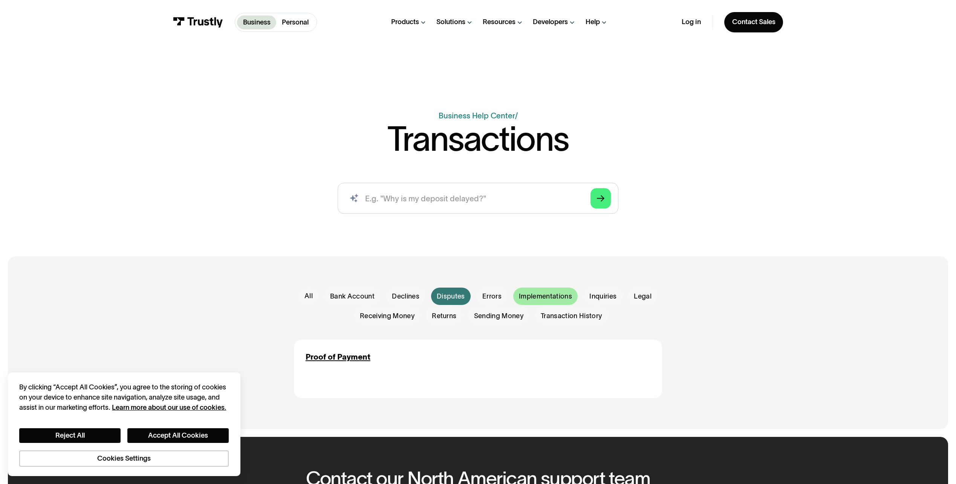  I want to click on a: Log in, so click(691, 22).